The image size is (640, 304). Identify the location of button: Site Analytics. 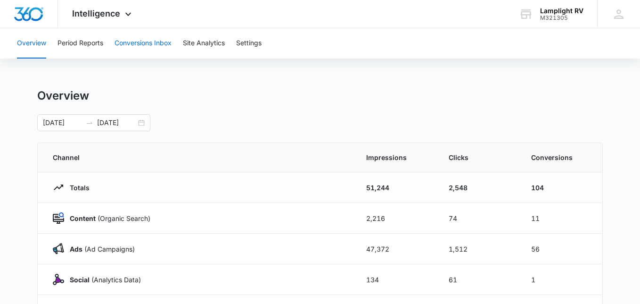
(204, 43).